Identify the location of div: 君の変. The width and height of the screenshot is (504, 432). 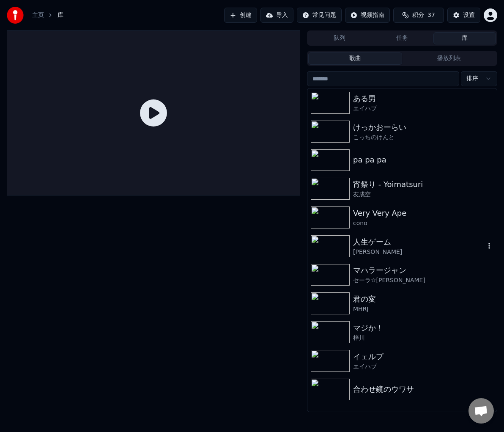
(423, 299).